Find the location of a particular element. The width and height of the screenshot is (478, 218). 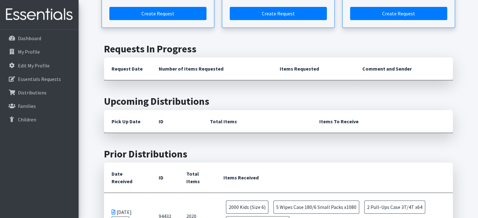

p: Children is located at coordinates (27, 120).